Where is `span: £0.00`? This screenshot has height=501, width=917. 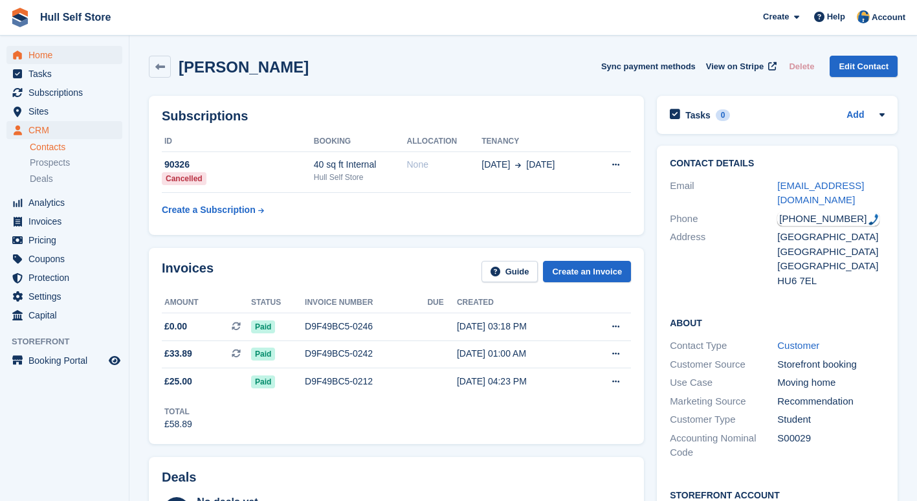 span: £0.00 is located at coordinates (175, 326).